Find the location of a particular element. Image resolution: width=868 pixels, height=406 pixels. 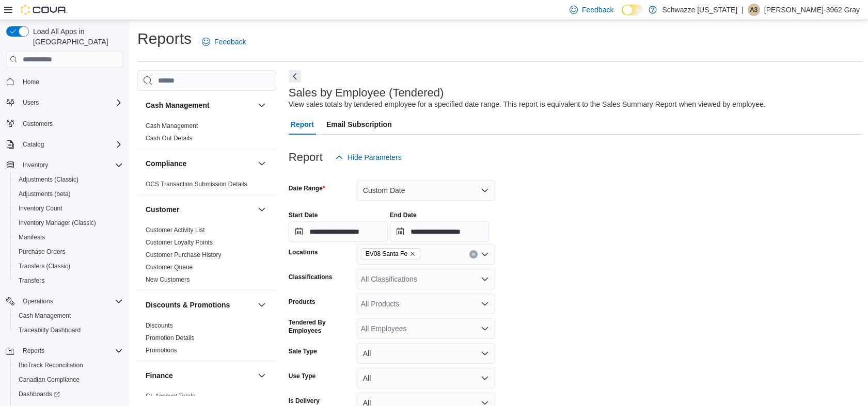

span: Reports is located at coordinates (34, 351).